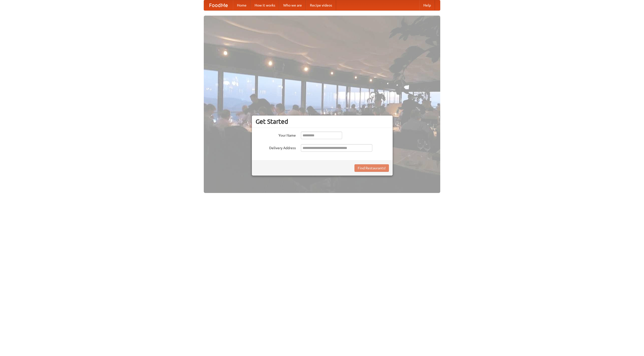  What do you see at coordinates (276, 147) in the screenshot?
I see `label: Delivery Address` at bounding box center [276, 147].